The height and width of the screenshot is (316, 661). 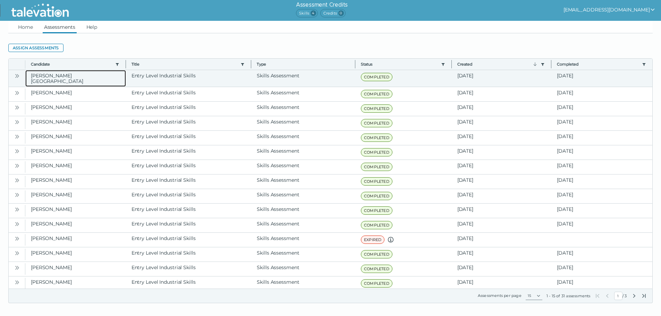 What do you see at coordinates (185, 64) in the screenshot?
I see `button: Title` at bounding box center [185, 64].